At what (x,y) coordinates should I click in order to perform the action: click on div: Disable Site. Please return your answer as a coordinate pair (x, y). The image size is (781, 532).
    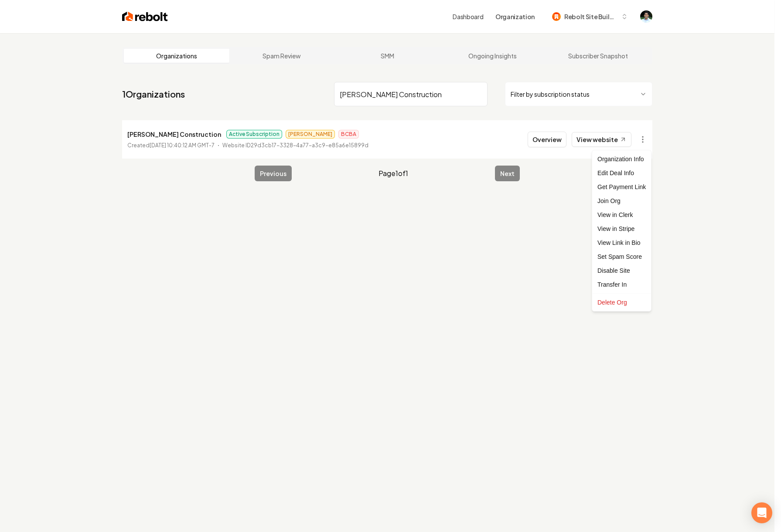
    Looking at the image, I should click on (621, 271).